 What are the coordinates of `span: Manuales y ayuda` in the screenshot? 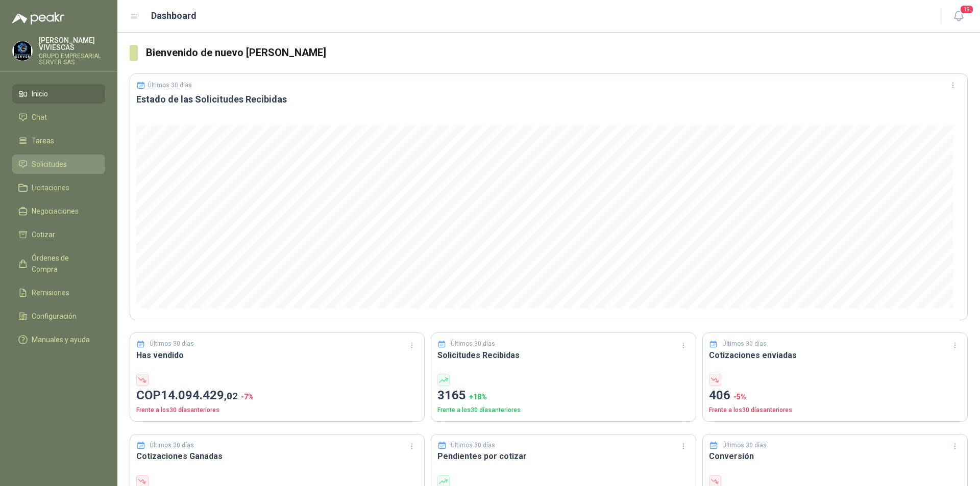 It's located at (61, 340).